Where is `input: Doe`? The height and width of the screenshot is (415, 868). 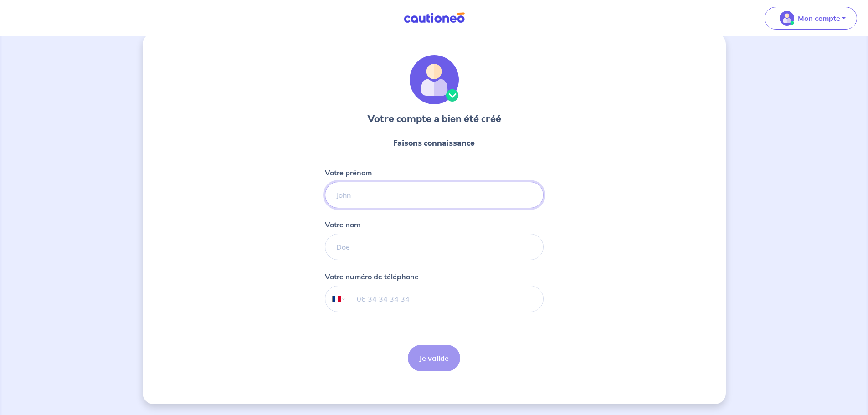
input: Doe is located at coordinates (434, 247).